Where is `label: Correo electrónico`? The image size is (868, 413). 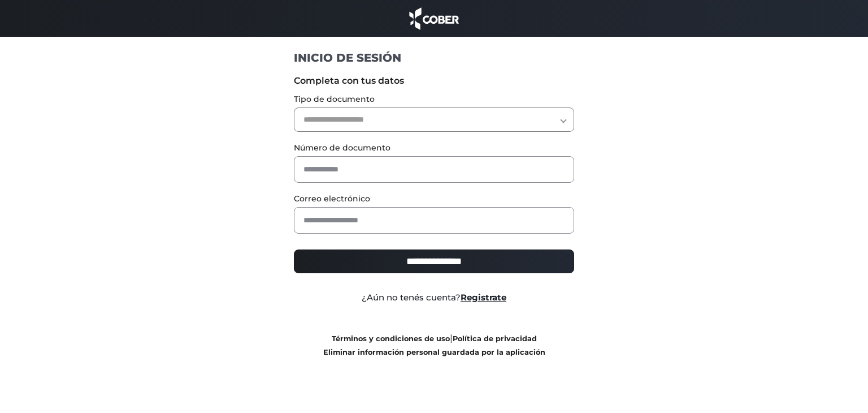 label: Correo electrónico is located at coordinates (434, 198).